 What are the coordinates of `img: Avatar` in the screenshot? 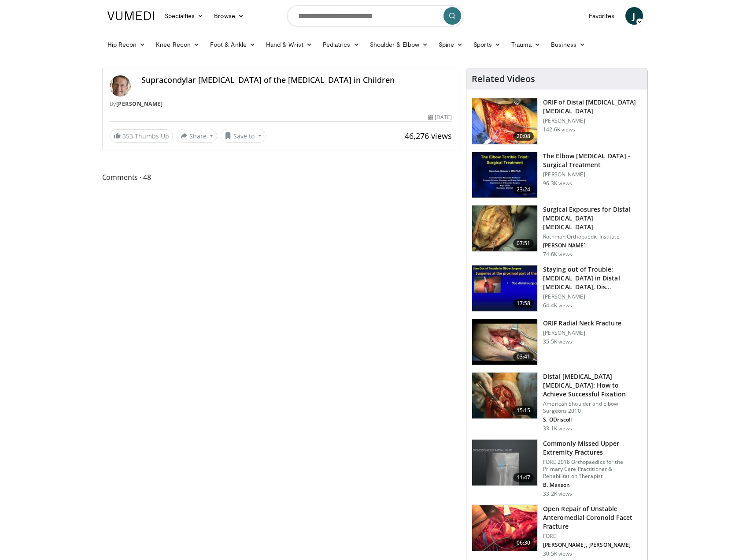 It's located at (120, 86).